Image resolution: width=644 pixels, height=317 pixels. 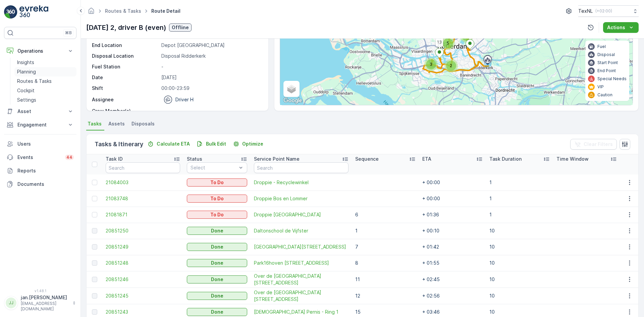 What do you see at coordinates (40, 111) in the screenshot?
I see `button: Asset` at bounding box center [40, 111].